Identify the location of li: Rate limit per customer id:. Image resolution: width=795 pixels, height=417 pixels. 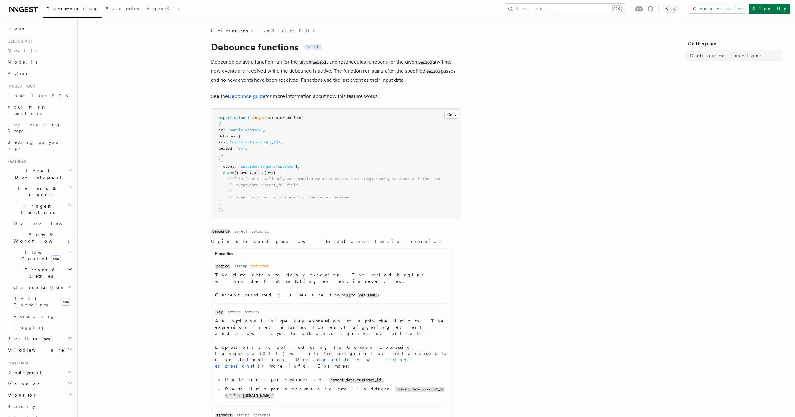
(335, 380).